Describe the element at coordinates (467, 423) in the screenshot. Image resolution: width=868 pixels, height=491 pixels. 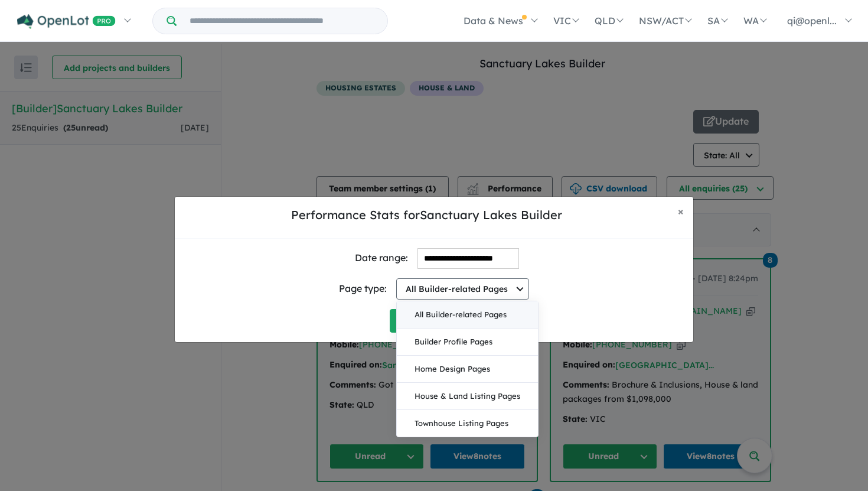
I see `button: Townhouse Listing Pages` at that location.